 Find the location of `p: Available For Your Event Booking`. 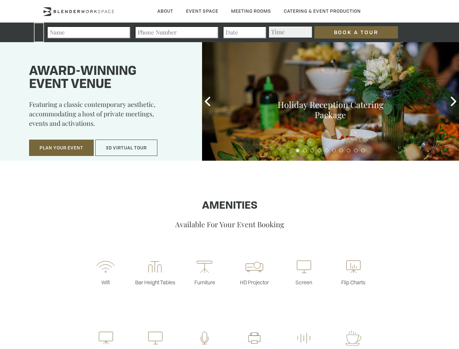

p: Available For Your Event Booking is located at coordinates (229, 224).